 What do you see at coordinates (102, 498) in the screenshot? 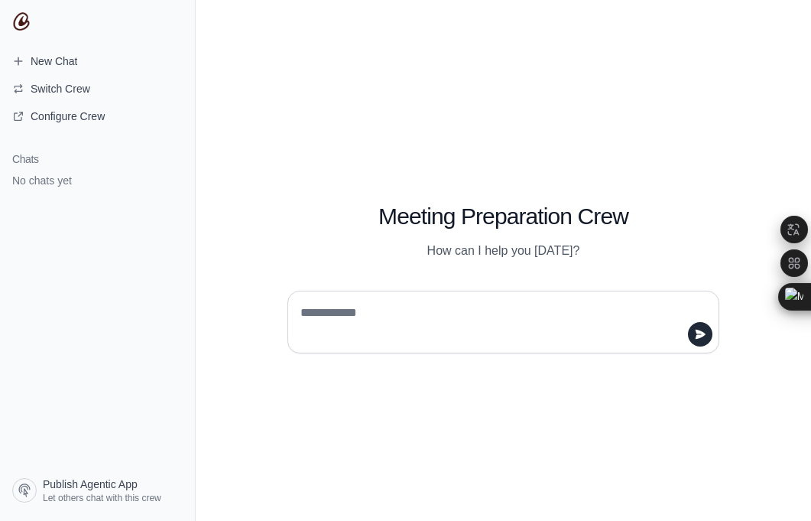
I see `span: Let others chat with this crew` at bounding box center [102, 498].